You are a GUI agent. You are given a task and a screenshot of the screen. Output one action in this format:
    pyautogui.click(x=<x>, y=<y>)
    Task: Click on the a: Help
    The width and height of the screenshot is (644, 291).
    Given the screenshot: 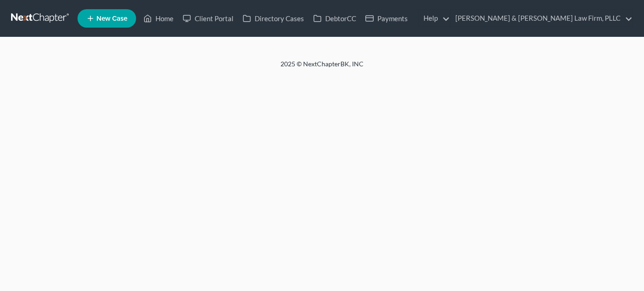 What is the action you would take?
    pyautogui.click(x=434, y=18)
    